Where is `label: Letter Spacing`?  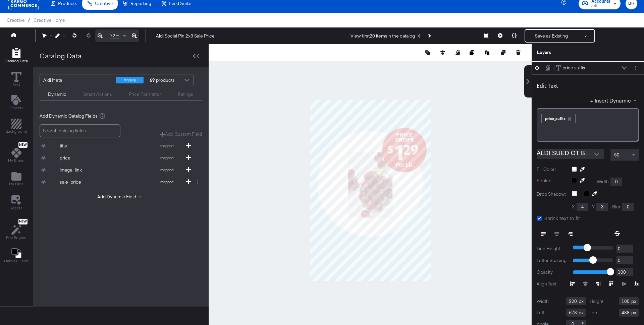
label: Letter Spacing is located at coordinates (552, 260).